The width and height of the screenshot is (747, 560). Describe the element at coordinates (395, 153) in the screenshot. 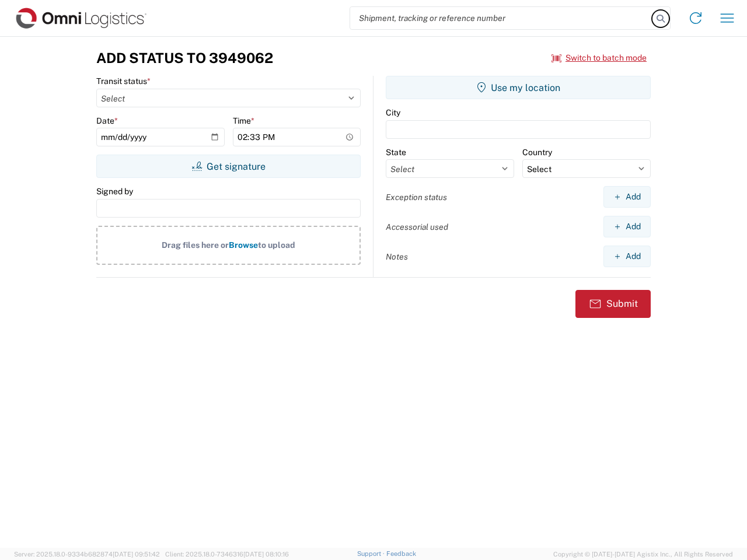

I see `label: State` at that location.